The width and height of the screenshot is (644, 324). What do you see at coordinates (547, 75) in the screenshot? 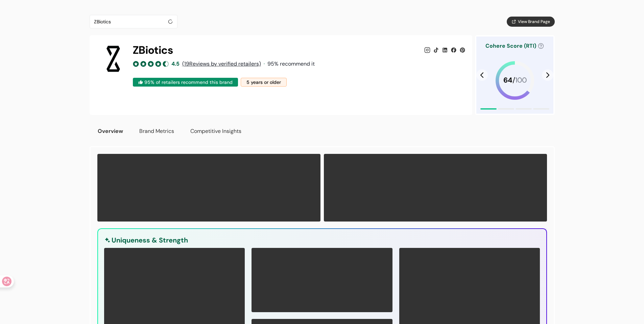
I see `button: Next Slide` at bounding box center [547, 75].